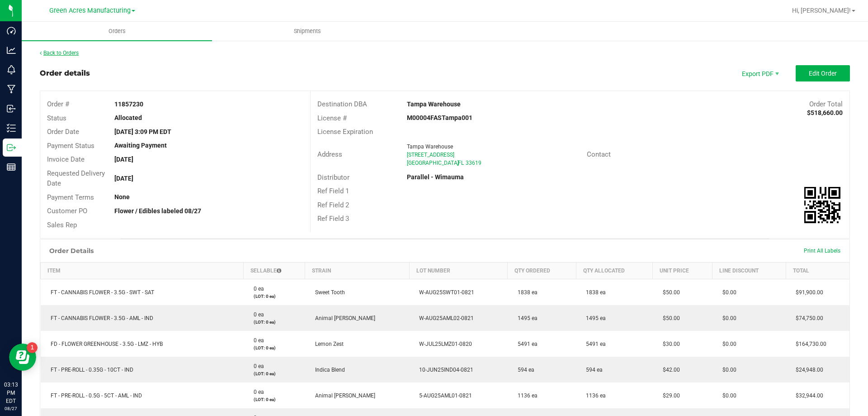  Describe the element at coordinates (433, 104) in the screenshot. I see `strong: Tampa Warehouse` at that location.